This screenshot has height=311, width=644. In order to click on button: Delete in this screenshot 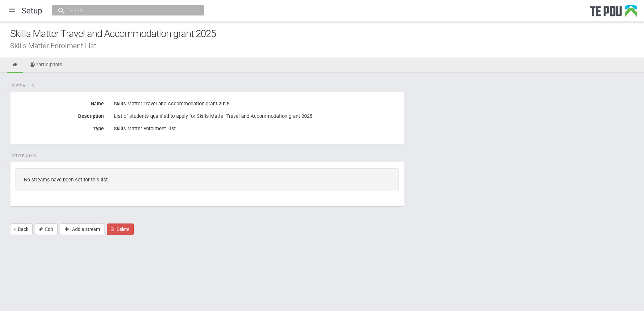, I will do `click(120, 229)`.